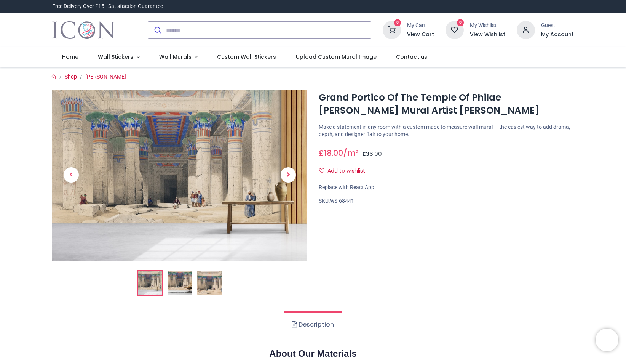 The image size is (626, 359). Describe the element at coordinates (83, 30) in the screenshot. I see `span: Logo of Icon Wall Stickers` at that location.